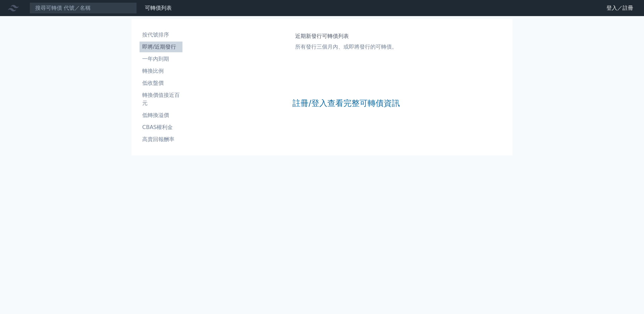 The height and width of the screenshot is (314, 644). What do you see at coordinates (161, 83) in the screenshot?
I see `a: 低收盤價` at bounding box center [161, 83].